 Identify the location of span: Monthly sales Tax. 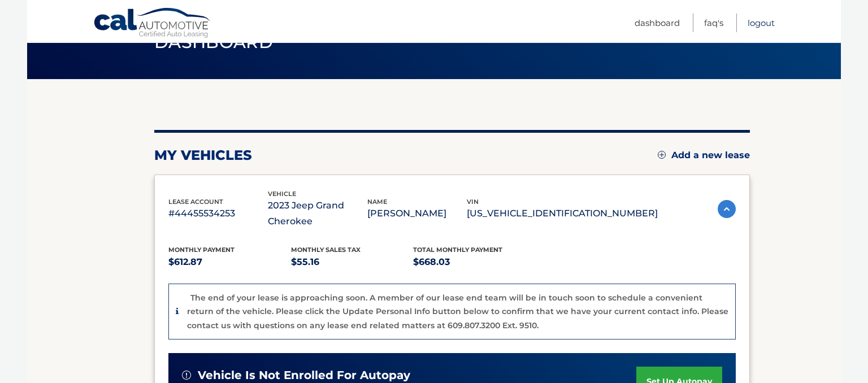
(325, 250).